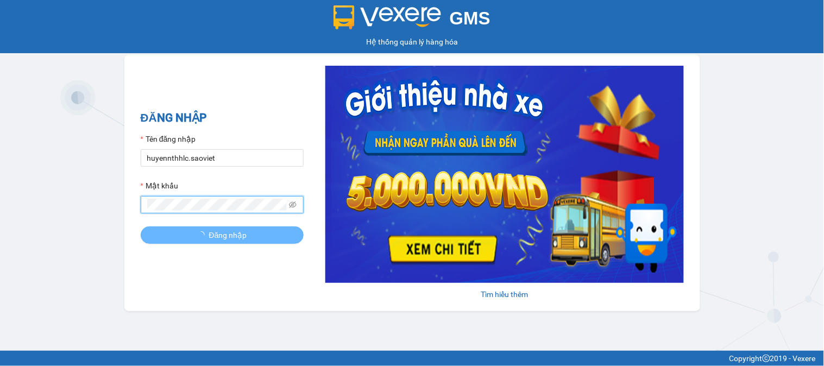 The image size is (824, 366). Describe the element at coordinates (222, 158) in the screenshot. I see `input: Tên đăng nhập` at that location.